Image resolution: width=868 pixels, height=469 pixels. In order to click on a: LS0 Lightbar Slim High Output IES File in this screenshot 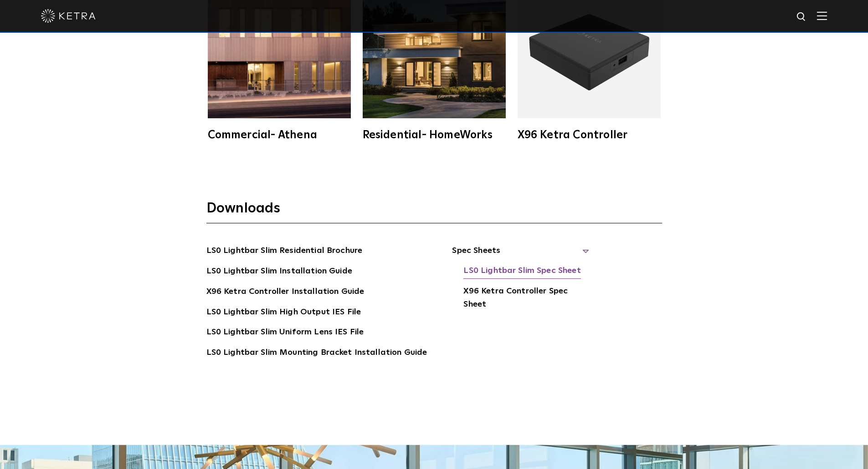, I will do `click(284, 313)`.